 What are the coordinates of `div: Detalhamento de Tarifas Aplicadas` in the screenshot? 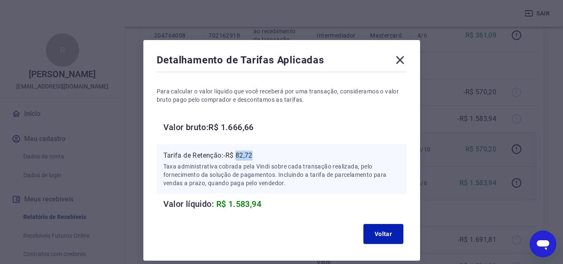 It's located at (282, 62).